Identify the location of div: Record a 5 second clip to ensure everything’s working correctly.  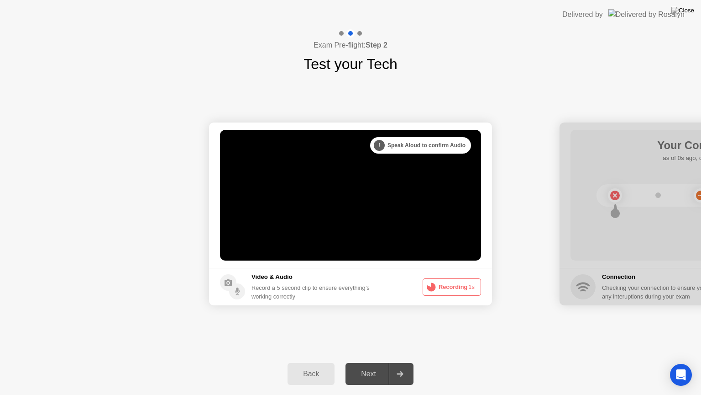
(312, 292).